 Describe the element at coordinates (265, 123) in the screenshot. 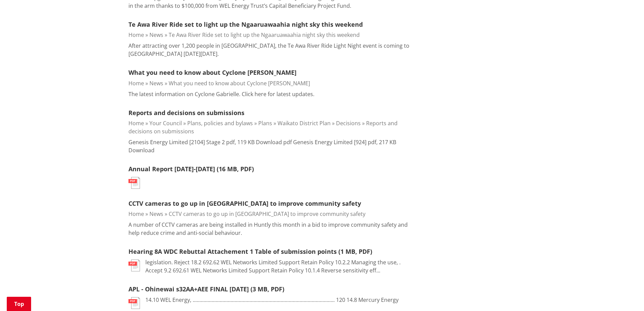

I see `a: Plans` at that location.